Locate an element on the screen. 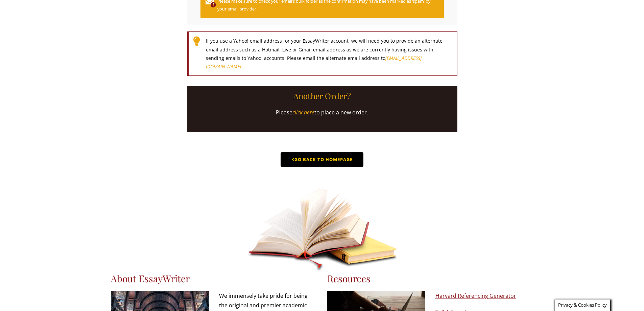  h3: About EssayWriter is located at coordinates (160, 279).